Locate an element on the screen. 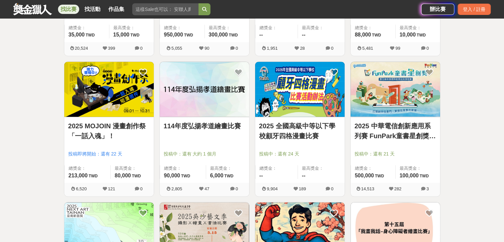 This screenshot has height=242, width=504. span: 投稿中：還有 21 天 is located at coordinates (395, 154).